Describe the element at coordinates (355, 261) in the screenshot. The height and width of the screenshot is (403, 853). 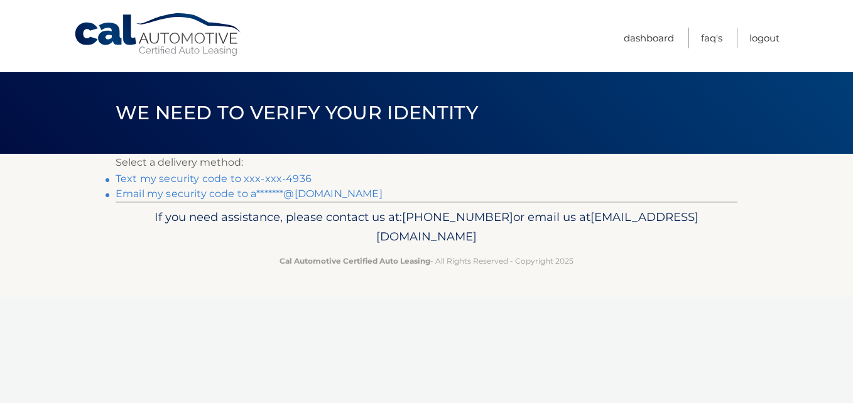
I see `strong: Cal Automotive Certified Auto Leasing` at that location.